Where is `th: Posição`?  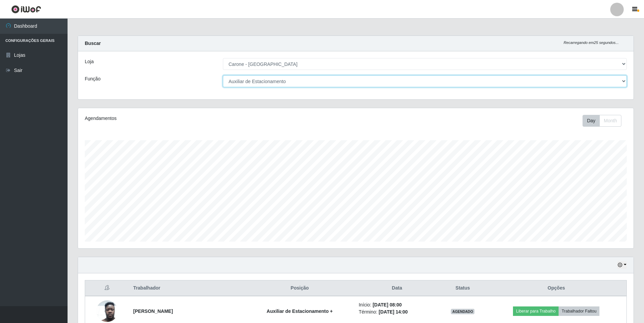
th: Posição is located at coordinates (300, 288).